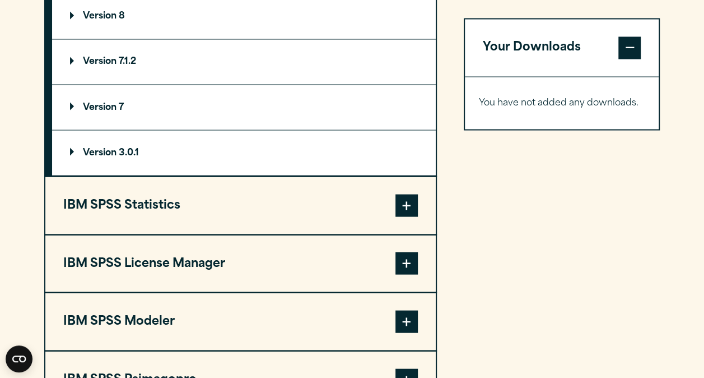 This screenshot has width=704, height=378. Describe the element at coordinates (240, 205) in the screenshot. I see `button: IBM SPSS Statistics` at that location.